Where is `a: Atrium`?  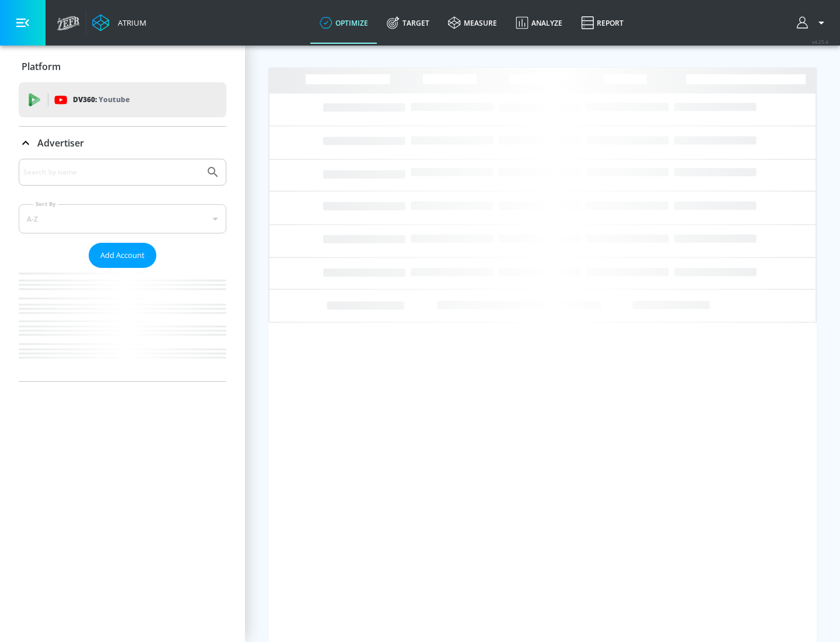 a: Atrium is located at coordinates (119, 22).